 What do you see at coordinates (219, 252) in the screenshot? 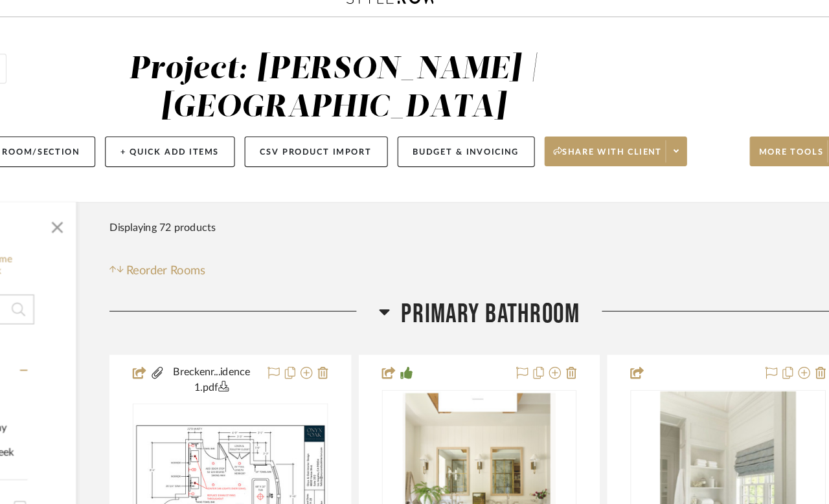
I see `span: Reorder Rooms` at bounding box center [219, 252].